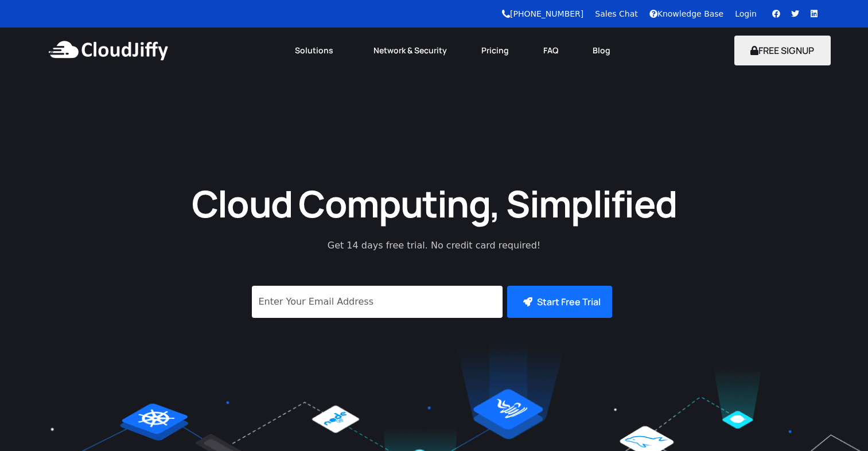  What do you see at coordinates (782, 51) in the screenshot?
I see `a: FREE SIGNUP` at bounding box center [782, 51].